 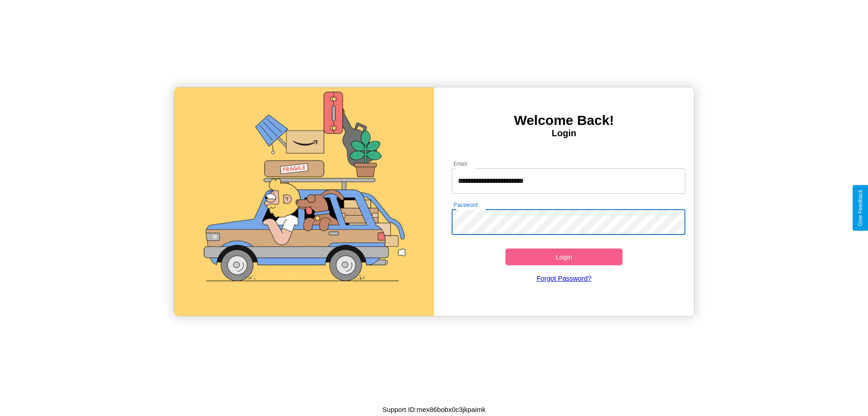 What do you see at coordinates (860, 208) in the screenshot?
I see `div: Give Feedback` at bounding box center [860, 208].